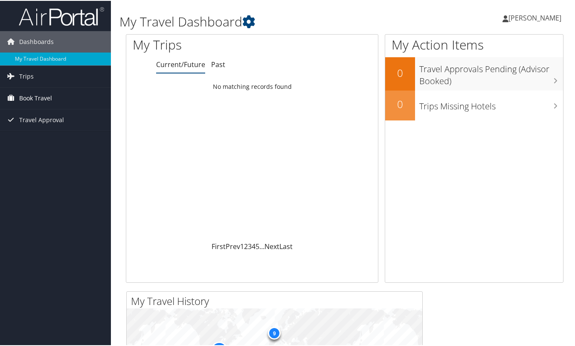  I want to click on a: 3, so click(250, 245).